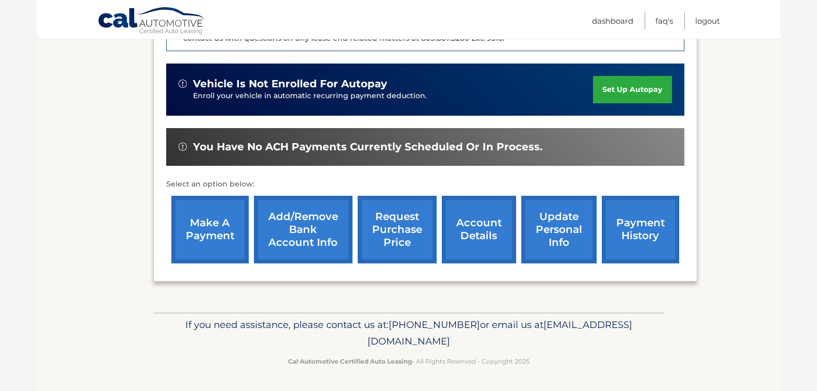  I want to click on a: set up autopay, so click(632, 89).